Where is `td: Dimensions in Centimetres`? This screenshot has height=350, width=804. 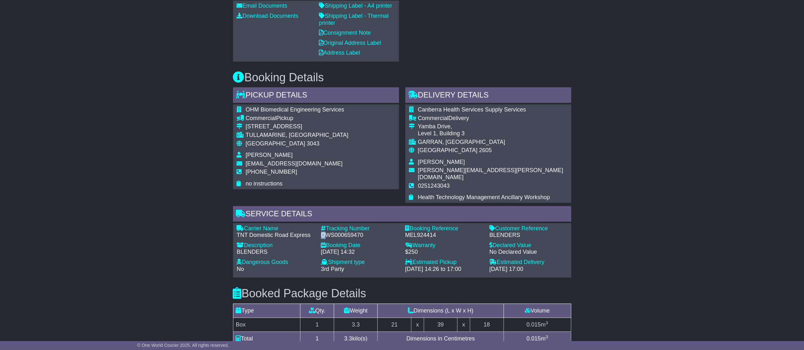
td: Dimensions in Centimetres is located at coordinates (441, 339).